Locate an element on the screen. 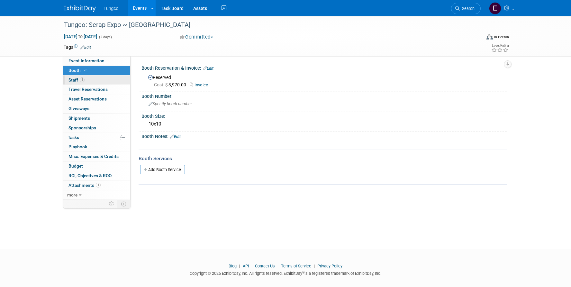 Image resolution: width=571 pixels, height=287 pixels. div: Event Rating is located at coordinates (500, 46).